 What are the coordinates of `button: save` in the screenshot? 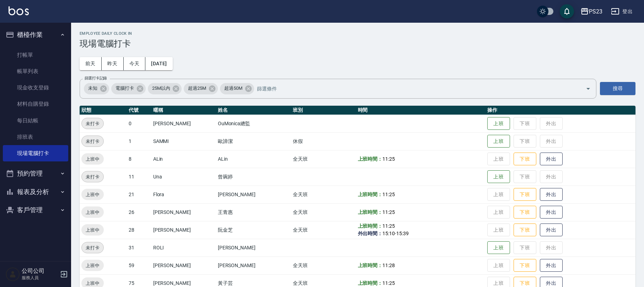 It's located at (567, 12).